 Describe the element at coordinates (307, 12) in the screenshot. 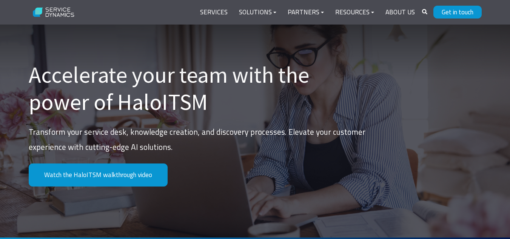

I see `div: Navigation Menu` at that location.